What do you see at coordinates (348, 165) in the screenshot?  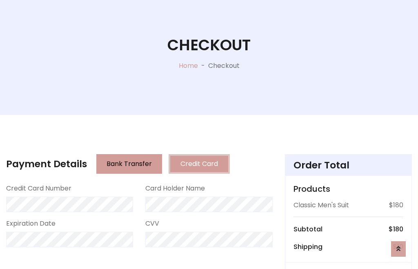 I see `h4: Order Total` at bounding box center [348, 165].